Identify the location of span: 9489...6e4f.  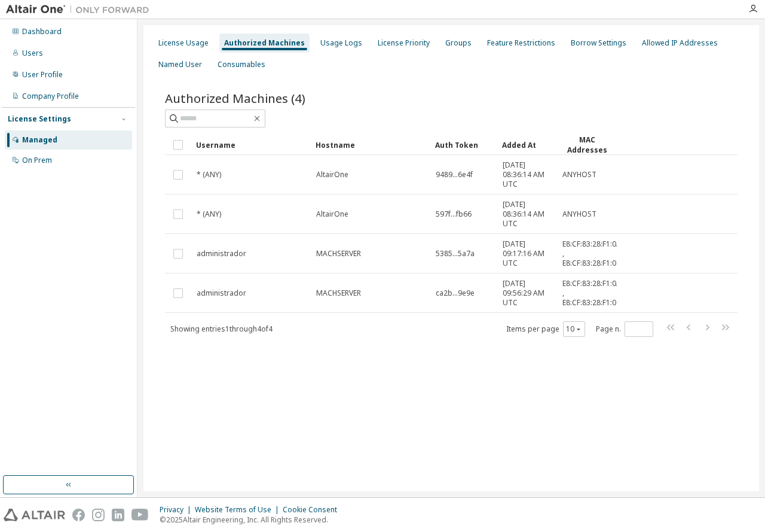
(454, 175).